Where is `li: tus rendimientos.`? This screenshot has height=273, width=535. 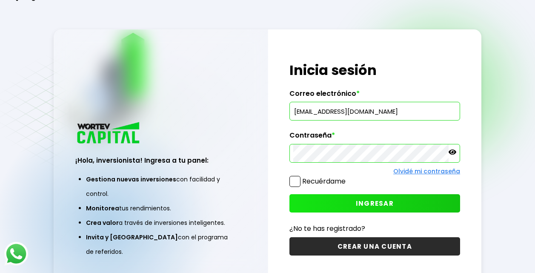 li: tus rendimientos. is located at coordinates (161, 208).